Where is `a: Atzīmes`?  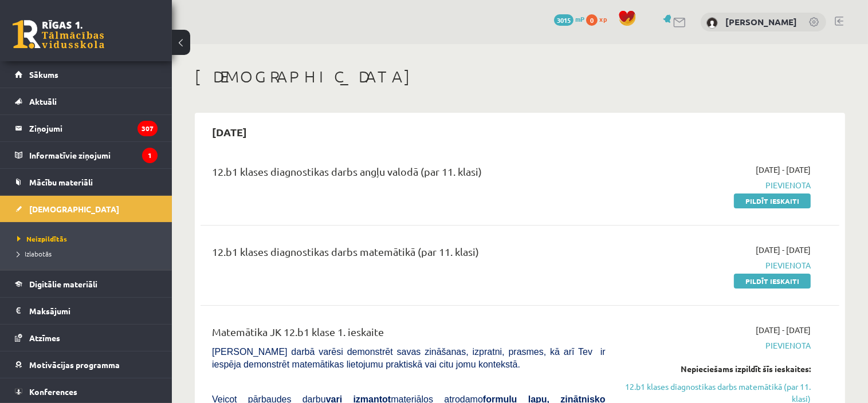 a: Atzīmes is located at coordinates (86, 338).